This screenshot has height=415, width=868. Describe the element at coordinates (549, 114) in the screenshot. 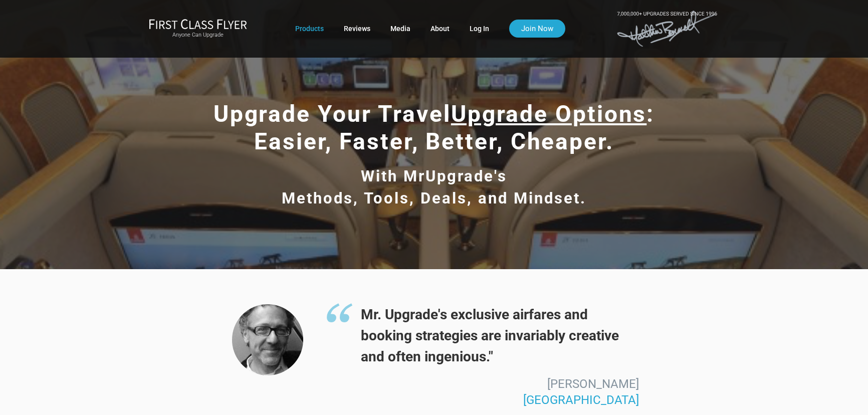

I see `span: Upgrade Options` at that location.